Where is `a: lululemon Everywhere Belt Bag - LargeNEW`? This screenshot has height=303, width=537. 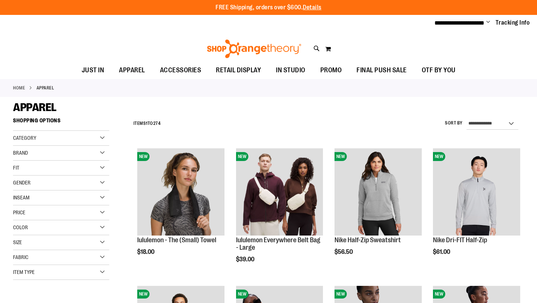 a: lululemon Everywhere Belt Bag - LargeNEW is located at coordinates (279, 192).